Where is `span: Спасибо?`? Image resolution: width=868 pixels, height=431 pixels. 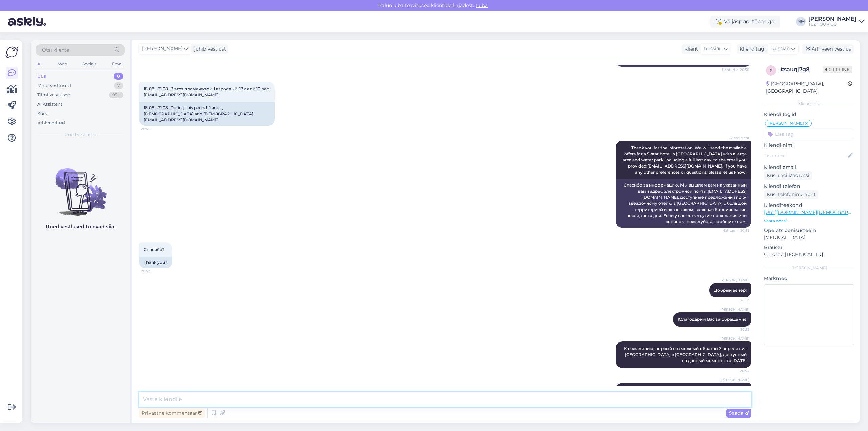
span: Спасибо? is located at coordinates (155, 249).